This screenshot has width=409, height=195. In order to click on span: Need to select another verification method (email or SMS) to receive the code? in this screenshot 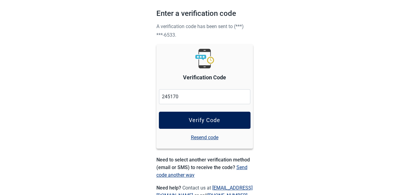, I will do `click(203, 164)`.